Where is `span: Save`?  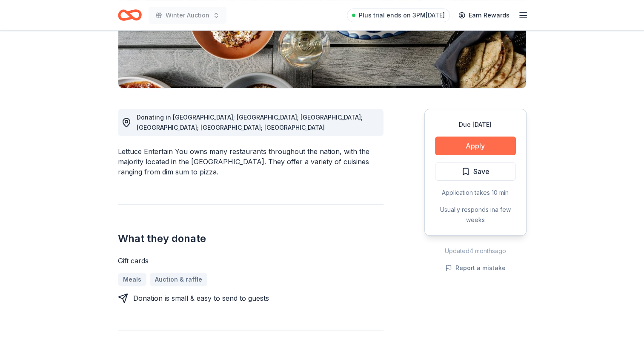
span: Save is located at coordinates (482, 172).